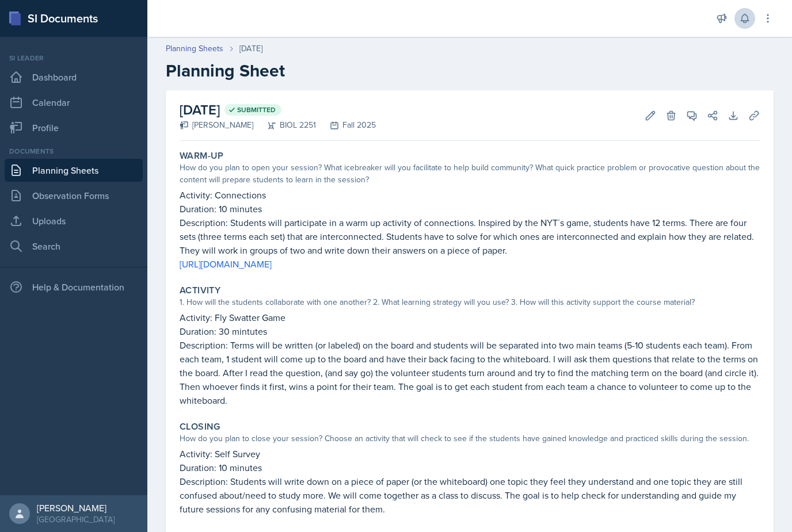 The height and width of the screenshot is (532, 792). I want to click on span: Submitted, so click(256, 110).